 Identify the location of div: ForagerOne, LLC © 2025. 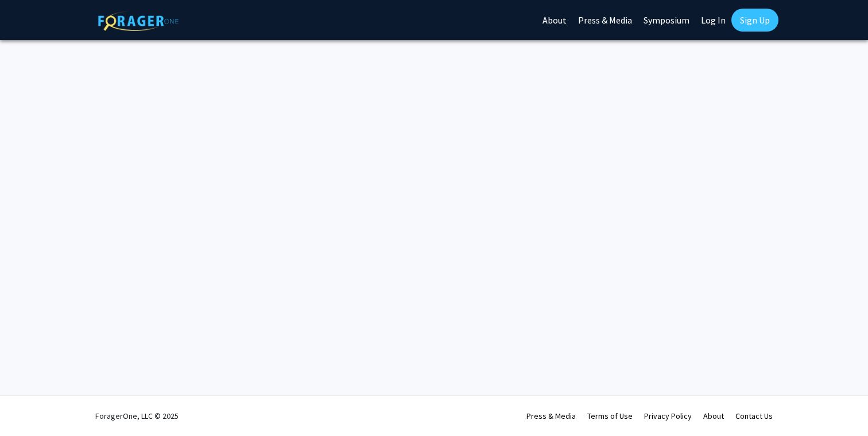
(137, 416).